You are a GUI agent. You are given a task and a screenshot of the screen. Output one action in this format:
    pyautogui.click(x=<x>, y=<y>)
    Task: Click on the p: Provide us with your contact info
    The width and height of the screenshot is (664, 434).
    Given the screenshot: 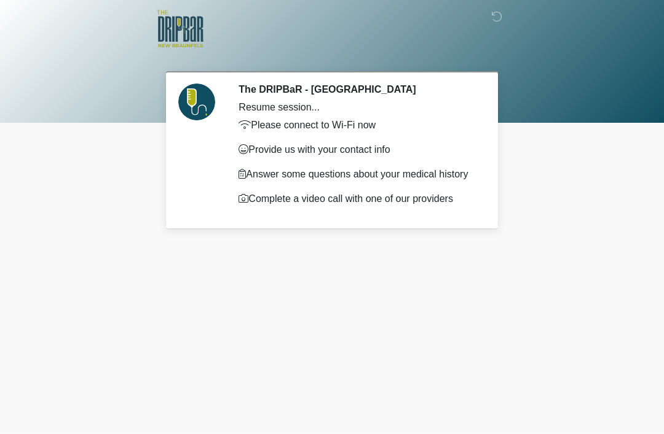 What is the action you would take?
    pyautogui.click(x=357, y=150)
    